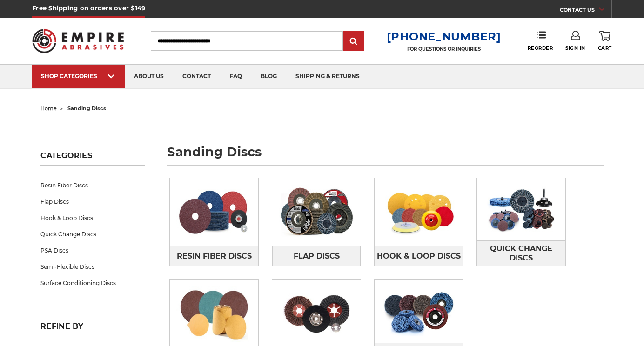 This screenshot has height=346, width=644. Describe the element at coordinates (48, 109) in the screenshot. I see `a: home` at that location.